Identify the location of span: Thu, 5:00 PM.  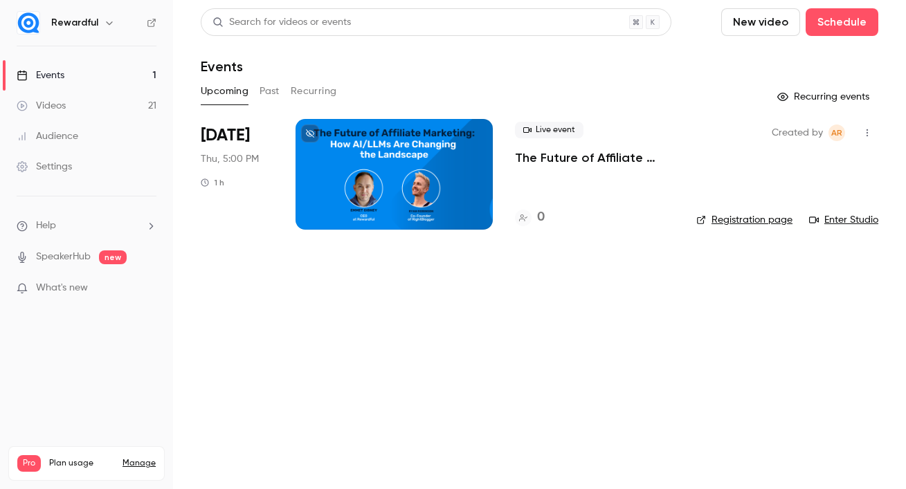
(230, 159).